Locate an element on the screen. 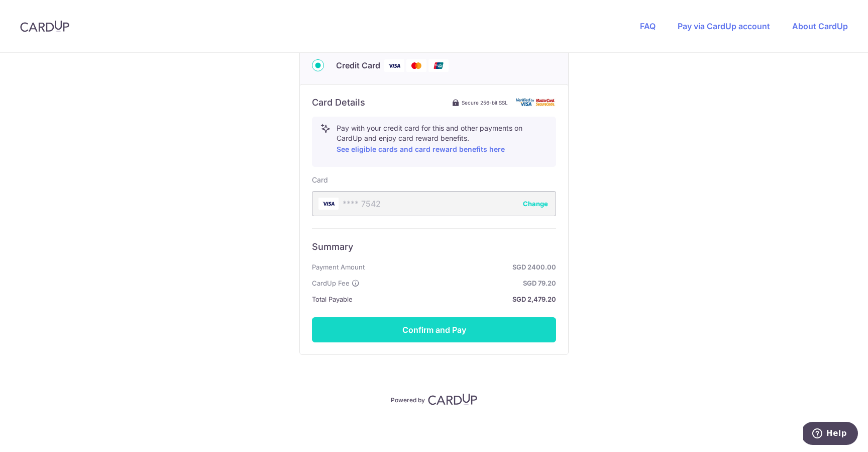 This screenshot has width=868, height=452. strong: SGD 79.20 is located at coordinates (460, 283).